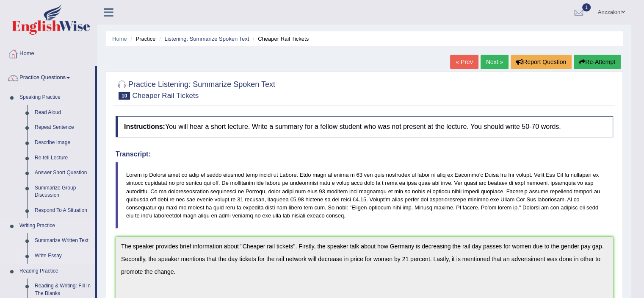 The image size is (644, 298). What do you see at coordinates (364, 155) in the screenshot?
I see `h4: Transcript:` at bounding box center [364, 155].